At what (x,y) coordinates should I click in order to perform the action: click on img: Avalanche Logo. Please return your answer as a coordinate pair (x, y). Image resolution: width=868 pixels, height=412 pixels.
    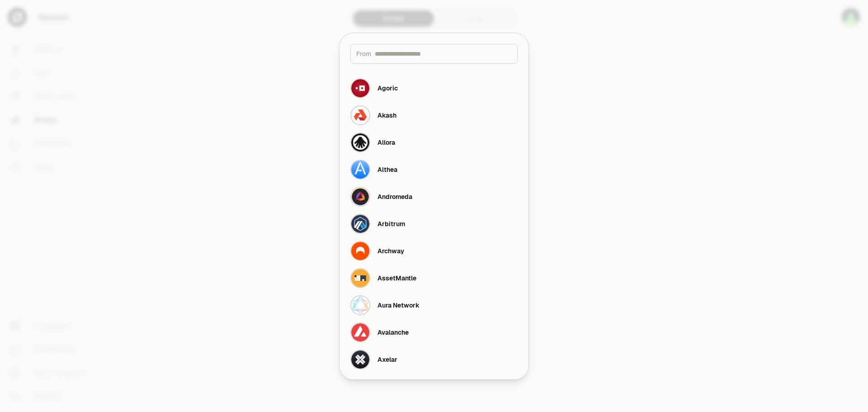
    Looking at the image, I should click on (360, 332).